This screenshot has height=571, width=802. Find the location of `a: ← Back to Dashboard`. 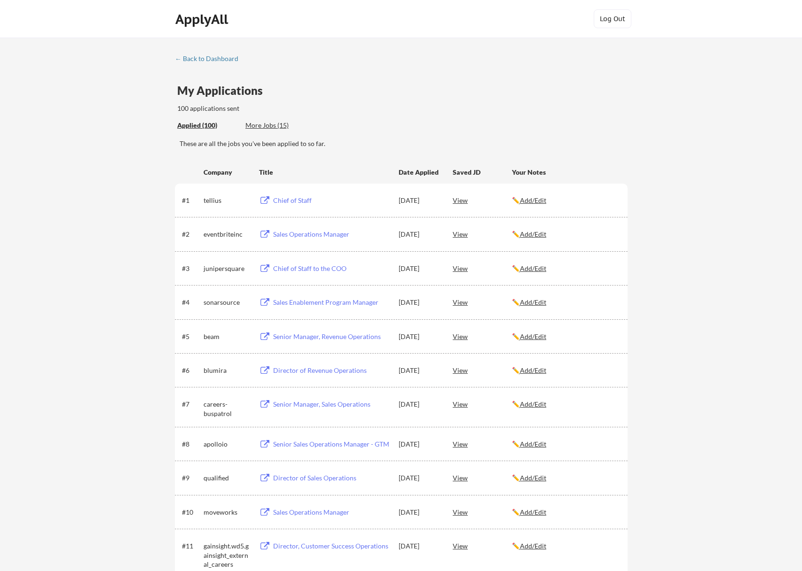

a: ← Back to Dashboard is located at coordinates (210, 60).